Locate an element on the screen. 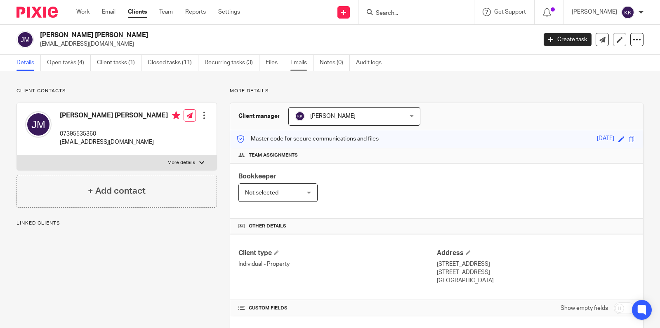  p: Client contacts is located at coordinates (117, 91).